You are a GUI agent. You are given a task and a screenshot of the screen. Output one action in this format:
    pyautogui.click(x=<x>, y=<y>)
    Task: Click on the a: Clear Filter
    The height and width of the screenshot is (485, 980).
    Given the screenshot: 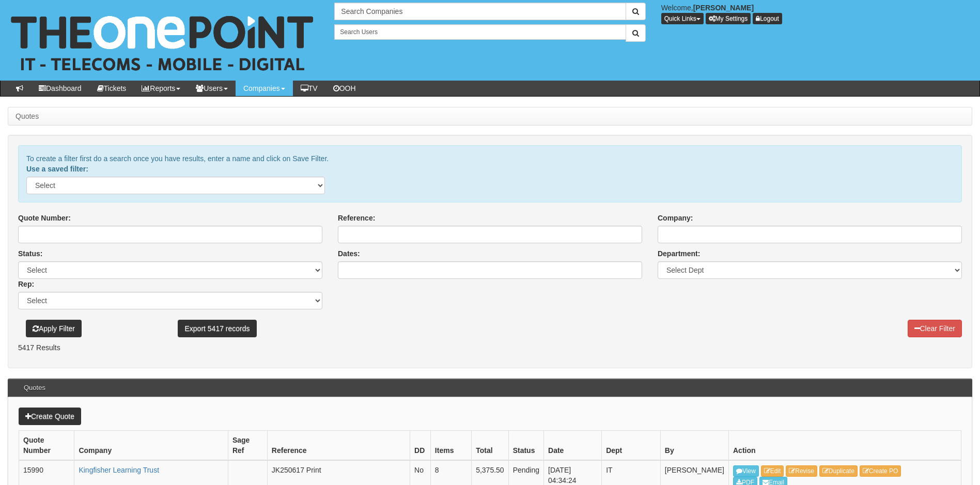 What is the action you would take?
    pyautogui.click(x=934, y=329)
    